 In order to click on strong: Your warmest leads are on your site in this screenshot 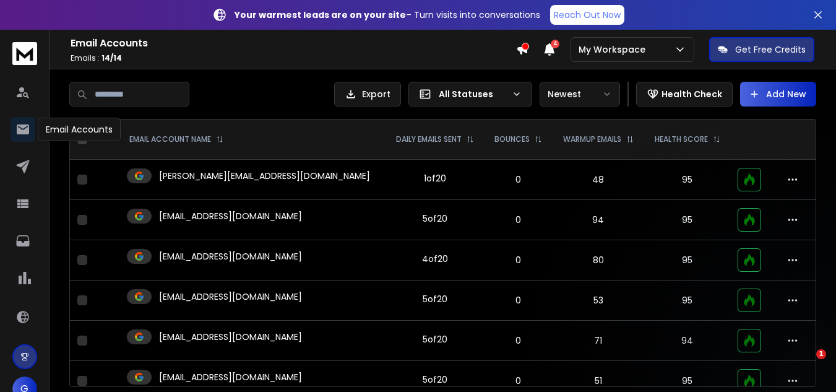, I will do `click(320, 15)`.